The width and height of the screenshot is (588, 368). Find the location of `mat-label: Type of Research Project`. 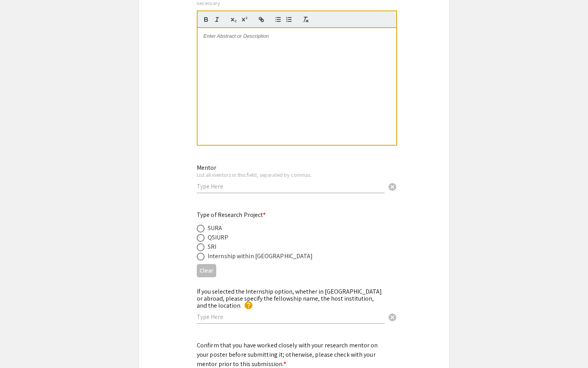

mat-label: Type of Research Project is located at coordinates (232, 214).